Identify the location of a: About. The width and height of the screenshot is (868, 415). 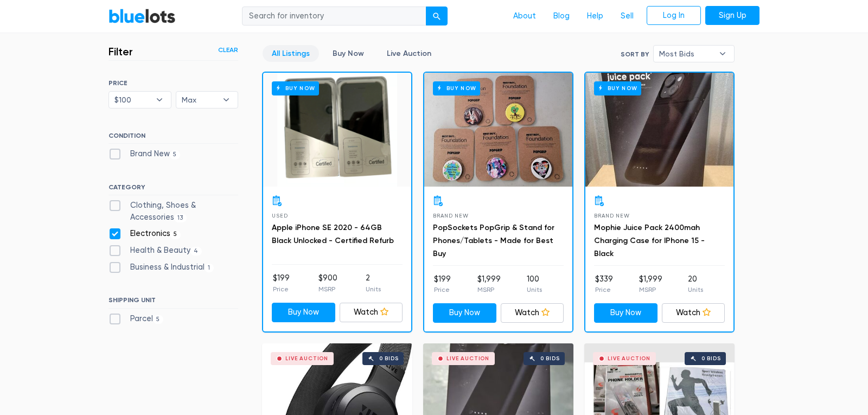
(525, 17).